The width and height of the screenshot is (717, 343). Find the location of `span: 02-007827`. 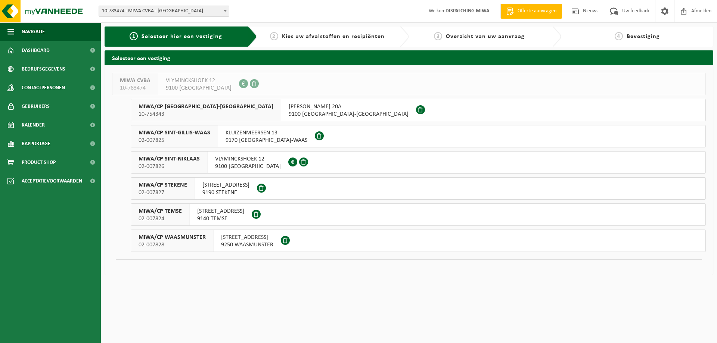

span: 02-007827 is located at coordinates (163, 193).